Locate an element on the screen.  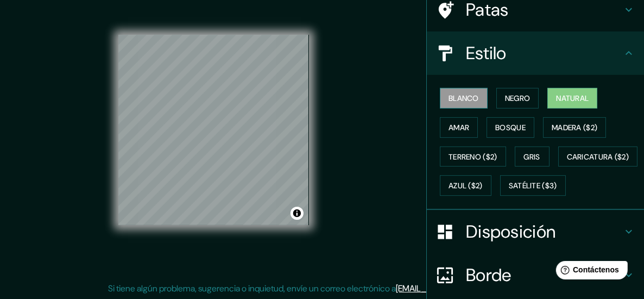
button: Activar o desactivar atribución is located at coordinates (297, 213).